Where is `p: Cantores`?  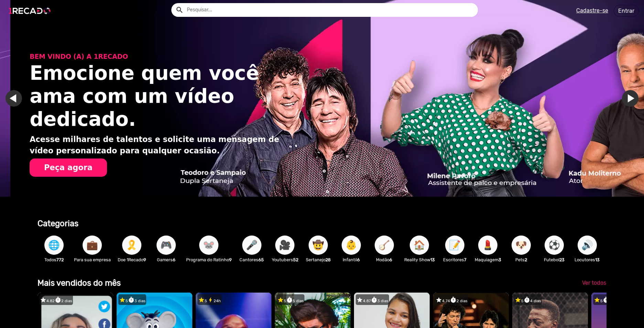 p: Cantores is located at coordinates (252, 260).